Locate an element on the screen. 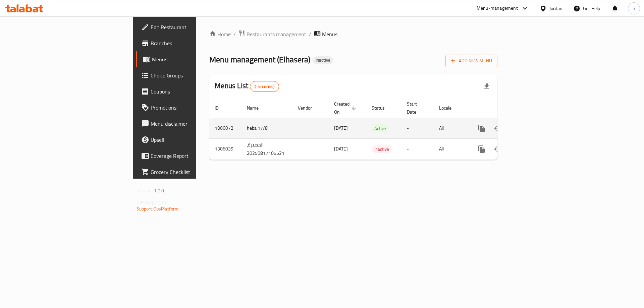 The image size is (644, 308). h2: Menus List is located at coordinates (246, 86).